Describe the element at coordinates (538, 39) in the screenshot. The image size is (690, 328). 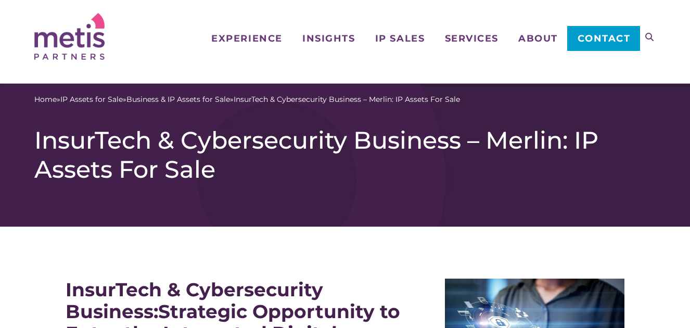
I see `span: About` at that location.